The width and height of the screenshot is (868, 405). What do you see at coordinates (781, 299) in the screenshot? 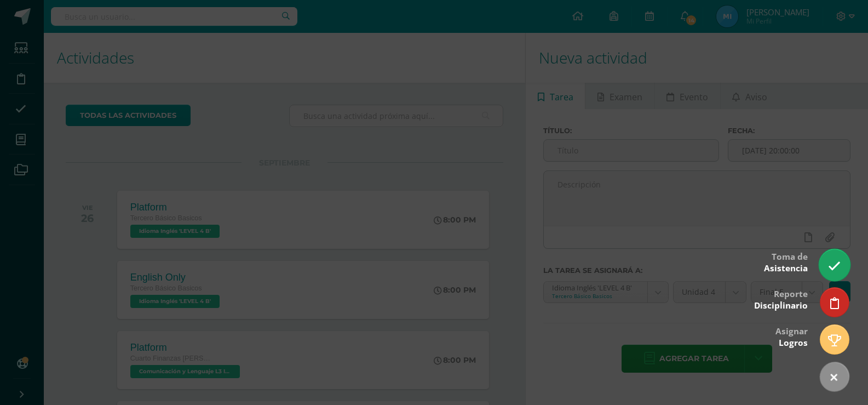
I see `div: Reporte` at bounding box center [781, 299].